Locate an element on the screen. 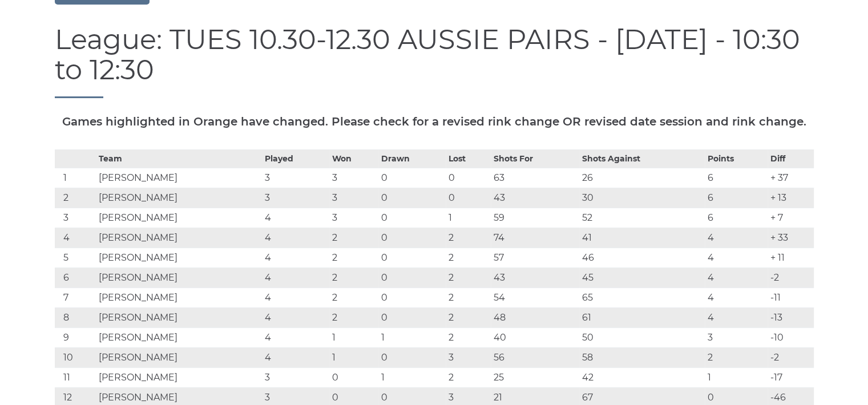 The height and width of the screenshot is (405, 868). h5: Games highlighted in Orange have changed. Please check for a revised rink change OR revised date ... is located at coordinates (434, 121).